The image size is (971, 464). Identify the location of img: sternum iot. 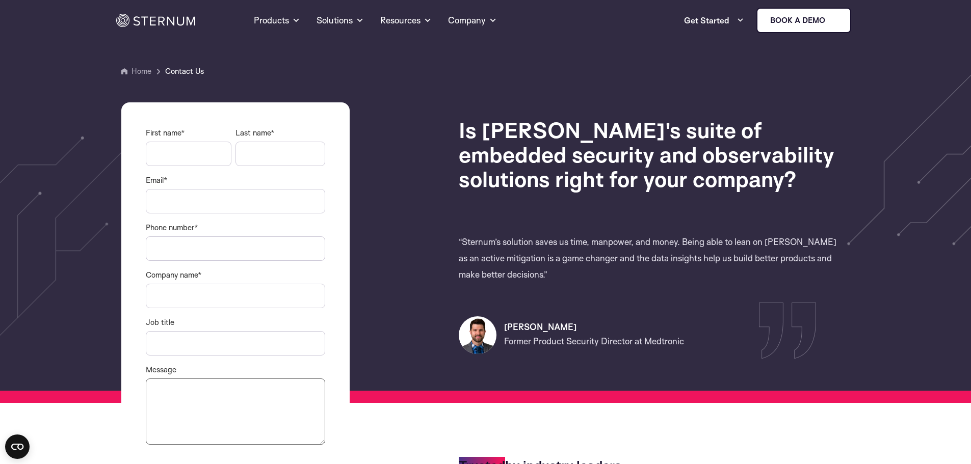
(833, 20).